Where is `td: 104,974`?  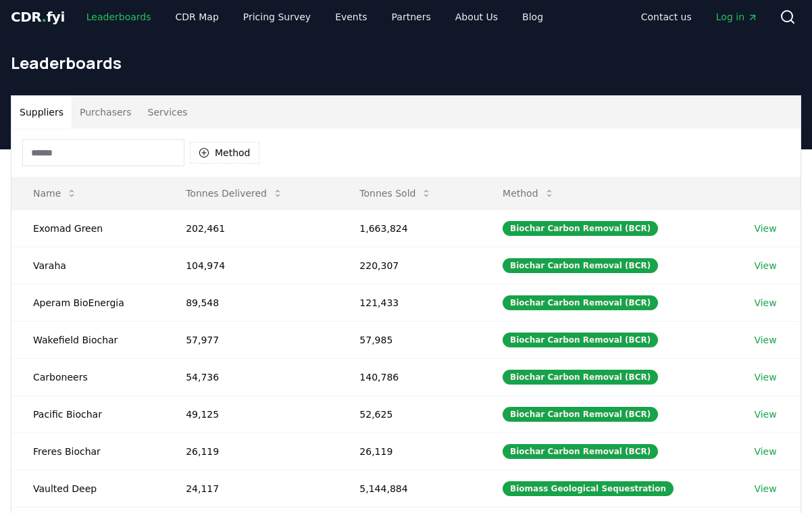 td: 104,974 is located at coordinates (251, 265).